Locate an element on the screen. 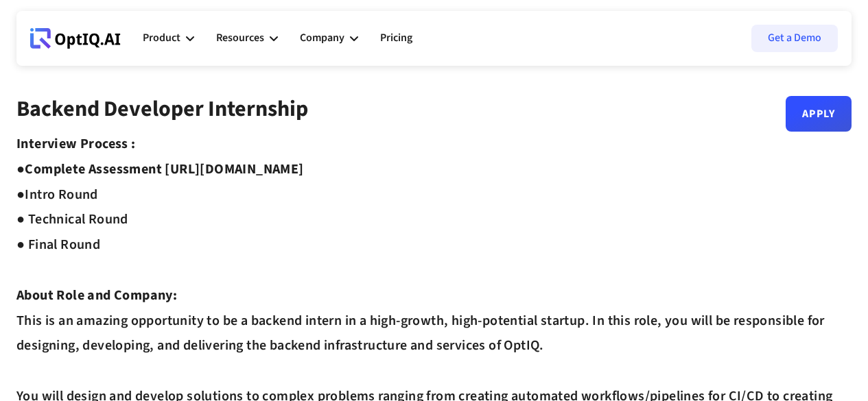  a: Get a Demo is located at coordinates (794, 39).